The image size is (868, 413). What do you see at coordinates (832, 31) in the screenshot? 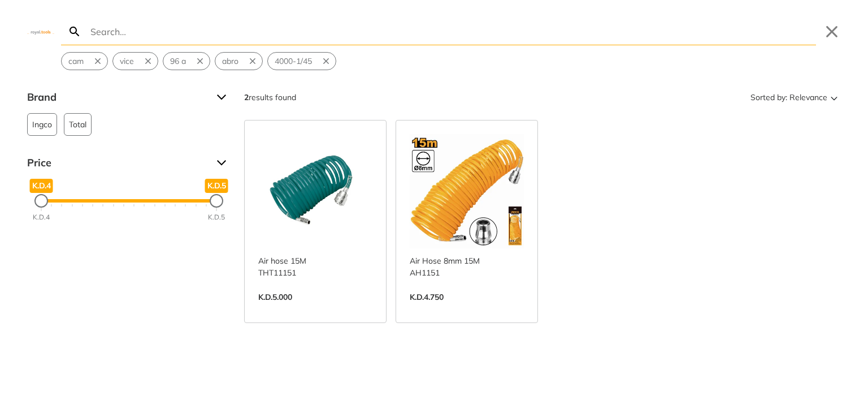
I see `button: Close` at bounding box center [832, 31].